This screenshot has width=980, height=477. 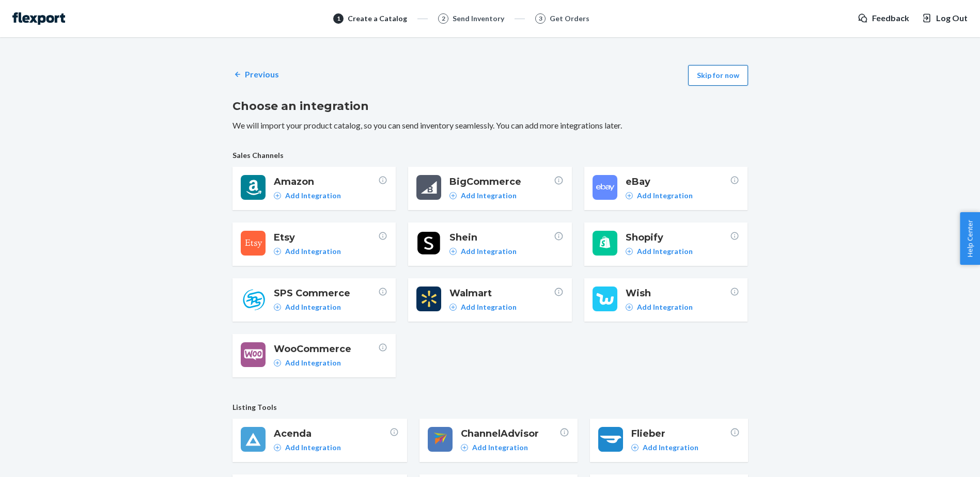 I want to click on a: Feedback, so click(x=883, y=18).